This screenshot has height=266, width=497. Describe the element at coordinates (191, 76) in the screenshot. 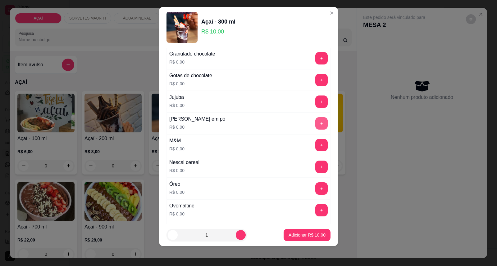

I see `div: Gotas de chocolate` at that location.